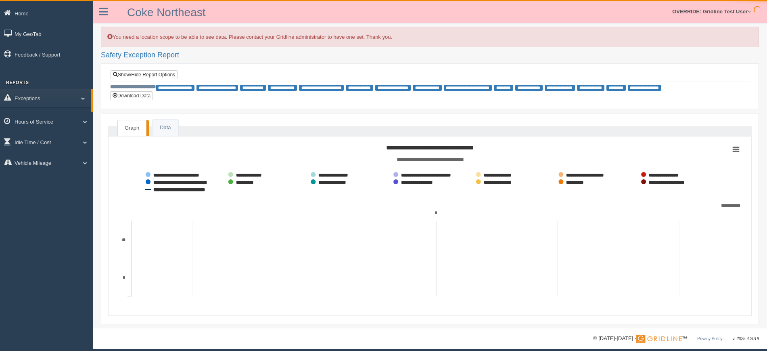 This screenshot has width=767, height=351. Describe the element at coordinates (166, 12) in the screenshot. I see `a: Coke Northeast` at that location.